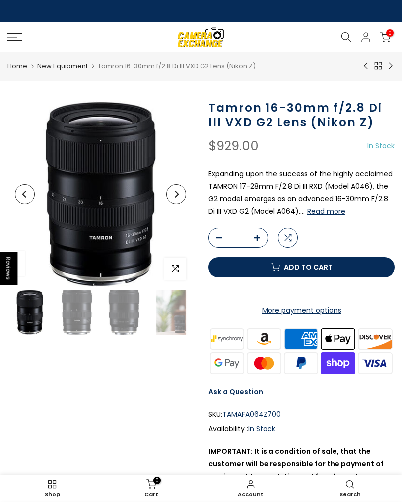  Describe the element at coordinates (251, 488) in the screenshot. I see `a: Account` at that location.